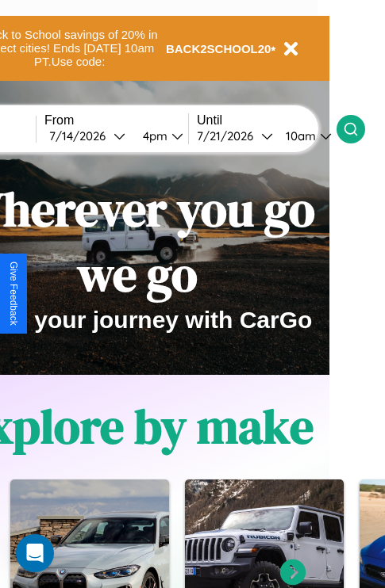 This screenshot has height=588, width=385. What do you see at coordinates (218, 49) in the screenshot?
I see `b: BACK2SCHOOL20` at bounding box center [218, 49].